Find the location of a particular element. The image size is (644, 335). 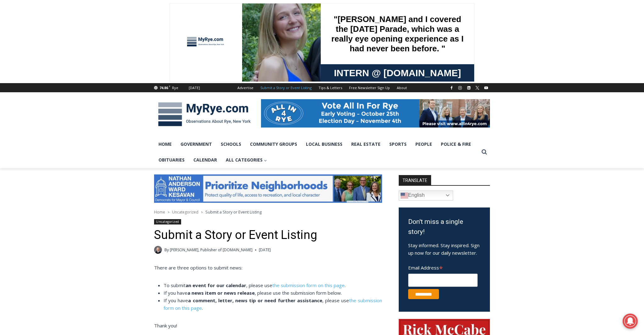

a: YouTube is located at coordinates (486, 88).